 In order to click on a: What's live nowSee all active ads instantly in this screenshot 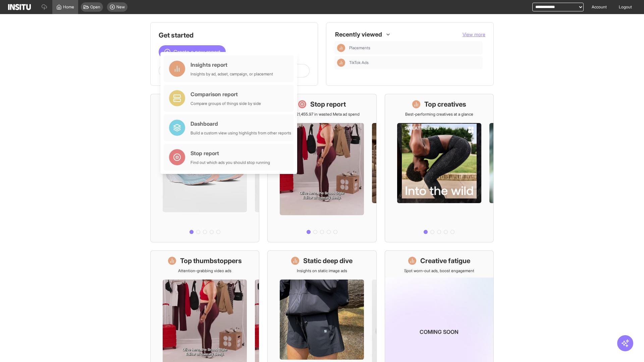, I will do `click(205, 168)`.